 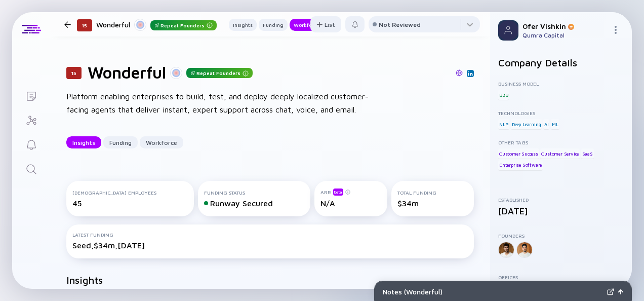 What do you see at coordinates (228, 103) in the screenshot?
I see `div: Platform enabling enterprises to build, test, and deploy deeply localized customer-facing agents ...` at bounding box center [228, 103].